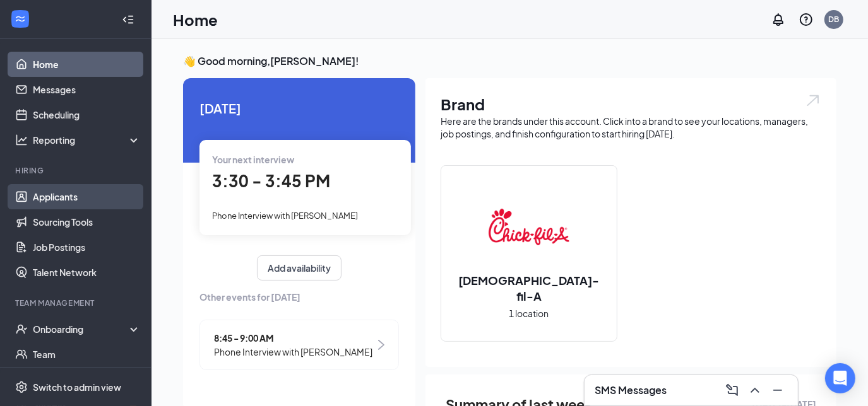 This screenshot has height=406, width=868. I want to click on div: Open Intercom Messenger, so click(840, 379).